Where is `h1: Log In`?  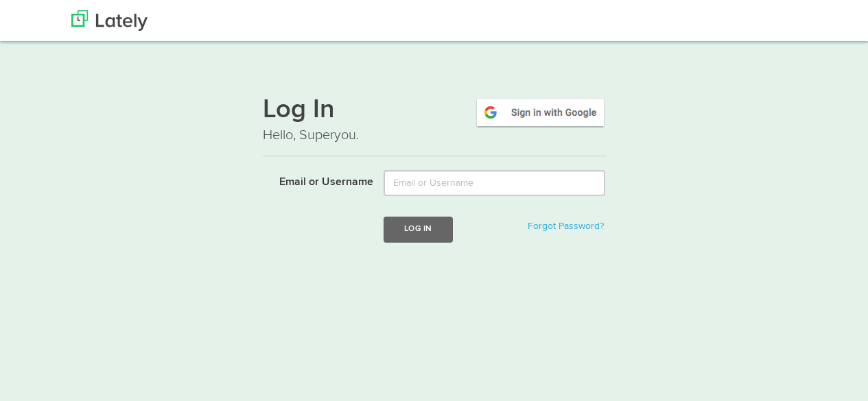 h1: Log In is located at coordinates (434, 111).